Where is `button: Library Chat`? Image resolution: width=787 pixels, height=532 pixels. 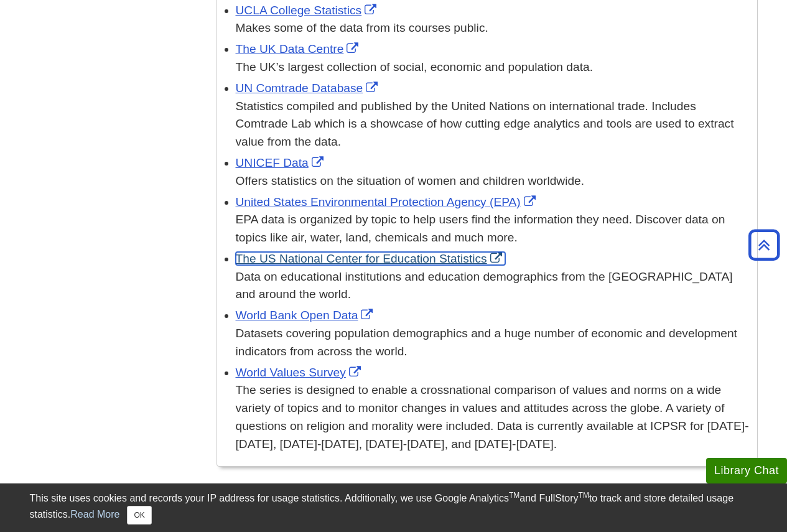 button: Library Chat is located at coordinates (746, 471).